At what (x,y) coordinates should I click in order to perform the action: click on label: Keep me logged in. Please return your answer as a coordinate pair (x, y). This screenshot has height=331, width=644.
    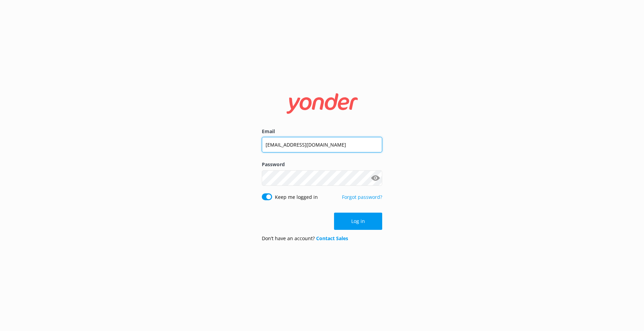
    Looking at the image, I should click on (296, 197).